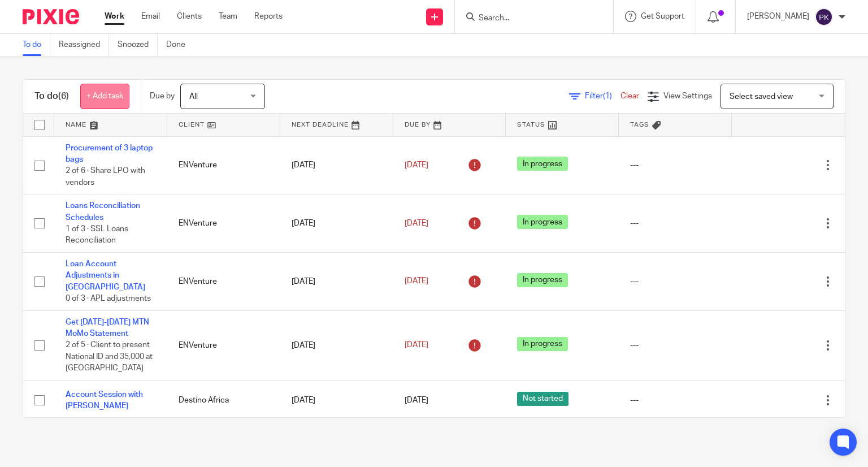 The width and height of the screenshot is (868, 467). What do you see at coordinates (663, 17) in the screenshot?
I see `span: Get Support` at bounding box center [663, 17].